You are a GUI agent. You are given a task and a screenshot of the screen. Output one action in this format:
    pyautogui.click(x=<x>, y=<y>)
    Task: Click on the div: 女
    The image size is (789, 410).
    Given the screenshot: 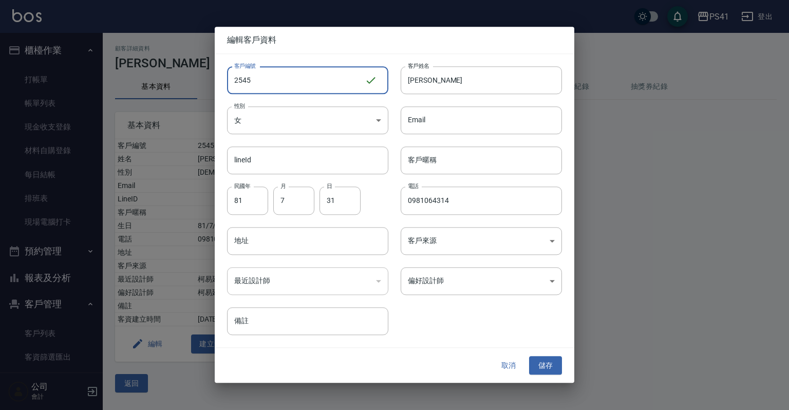 What is the action you would take?
    pyautogui.click(x=308, y=120)
    